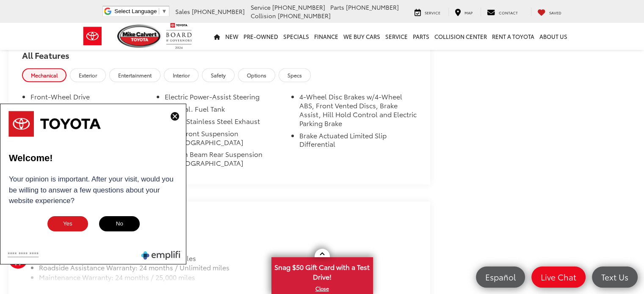  Describe the element at coordinates (141, 11) in the screenshot. I see `a: Select Language​` at that location.